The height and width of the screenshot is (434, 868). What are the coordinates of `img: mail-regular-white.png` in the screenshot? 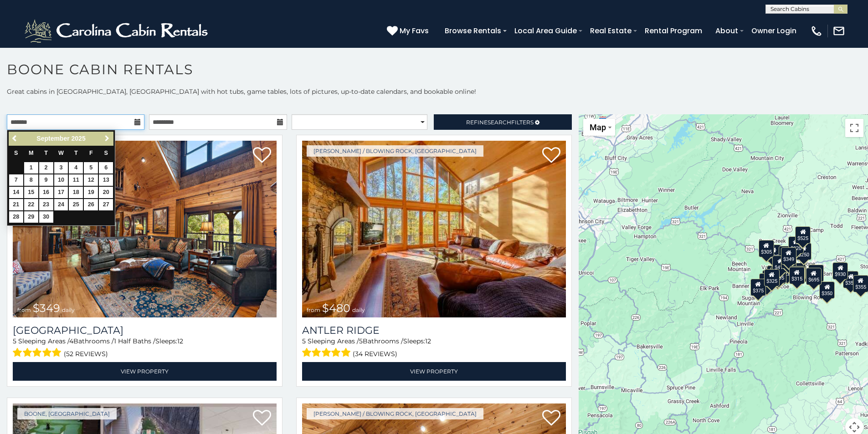 It's located at (839, 31).